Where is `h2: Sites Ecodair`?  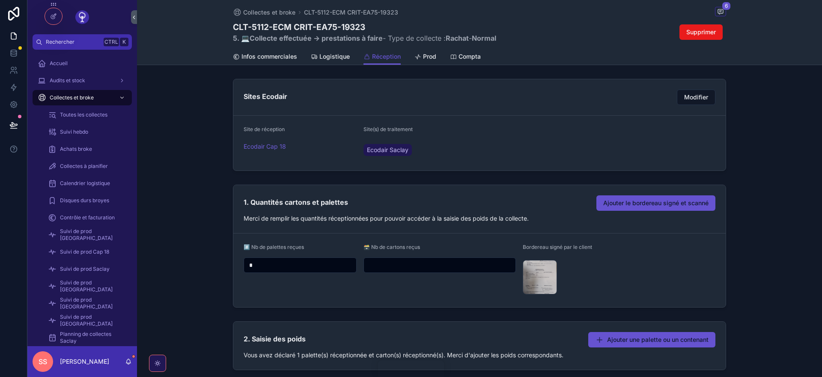
h2: Sites Ecodair is located at coordinates (265, 96).